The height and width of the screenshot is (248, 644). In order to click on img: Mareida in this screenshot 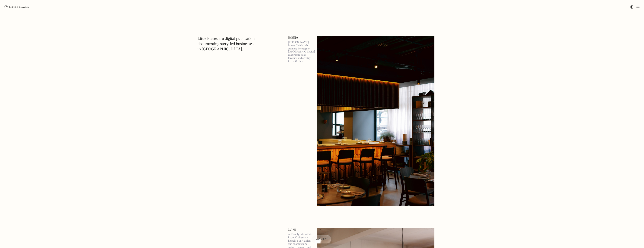, I will do `click(376, 121)`.